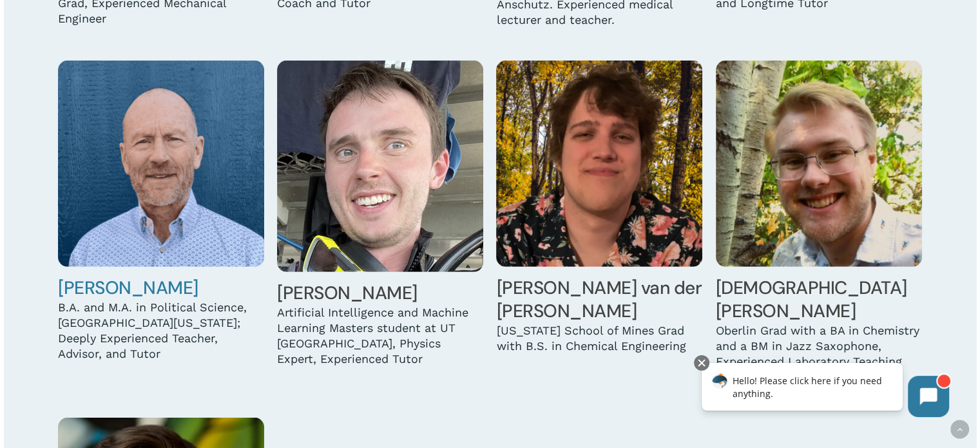 This screenshot has height=448, width=980. I want to click on div: Oberlin Grad with a BA in Chemistry and a BM in Jazz Saxophone, Experienced Laboratory Teaching A..., so click(819, 355).